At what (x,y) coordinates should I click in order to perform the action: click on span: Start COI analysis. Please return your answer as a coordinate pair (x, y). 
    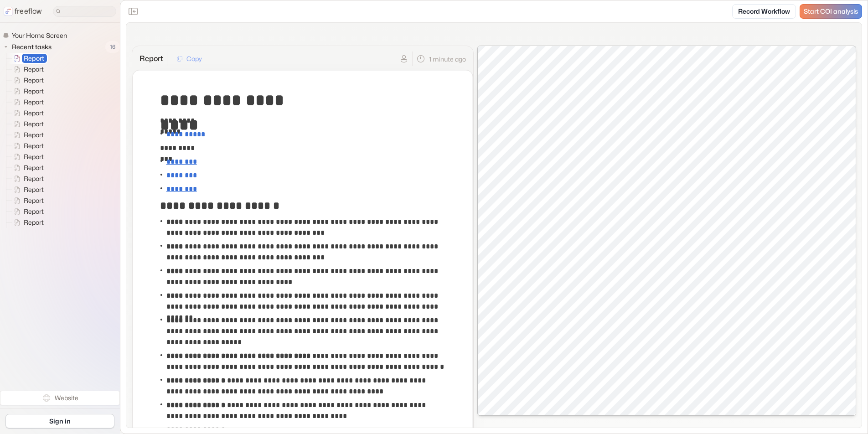
    Looking at the image, I should click on (830, 11).